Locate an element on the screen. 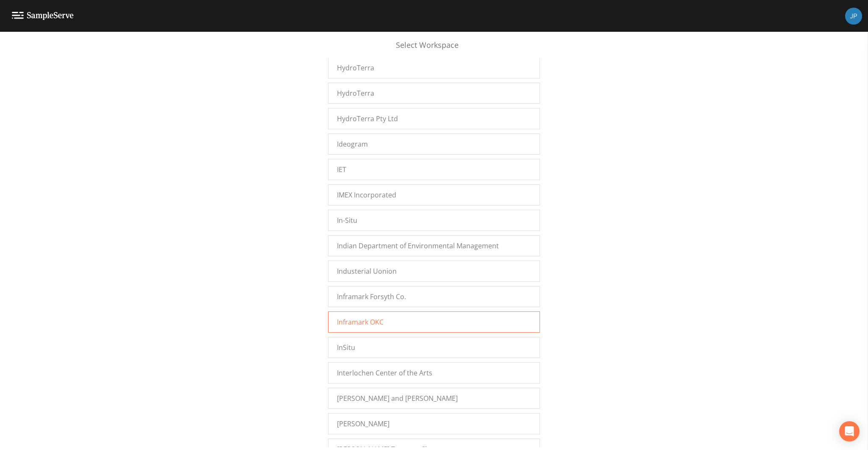 The width and height of the screenshot is (868, 450). a: IMEX Incorporated is located at coordinates (434, 195).